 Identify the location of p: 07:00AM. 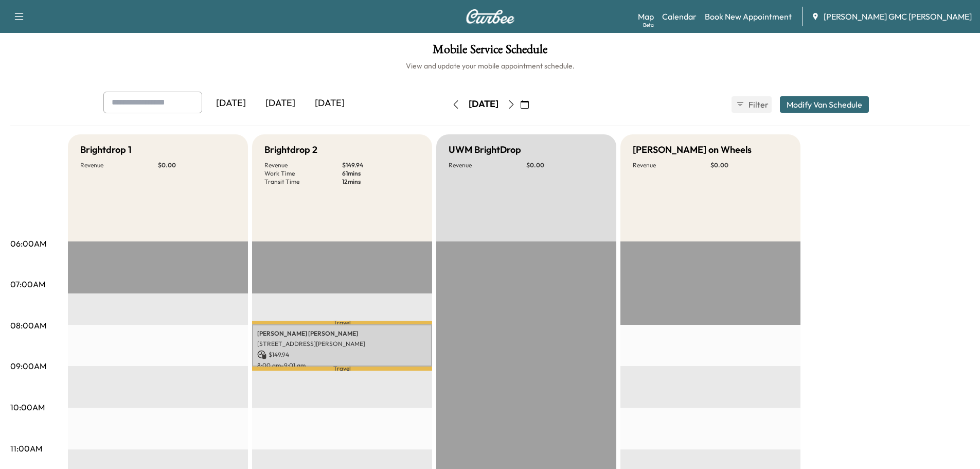
(28, 284).